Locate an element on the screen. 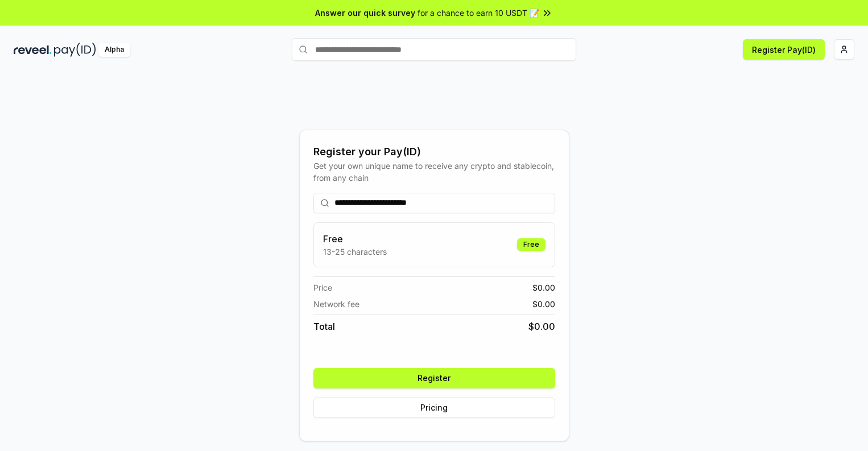 This screenshot has width=868, height=451. div: Alpha is located at coordinates (115, 50).